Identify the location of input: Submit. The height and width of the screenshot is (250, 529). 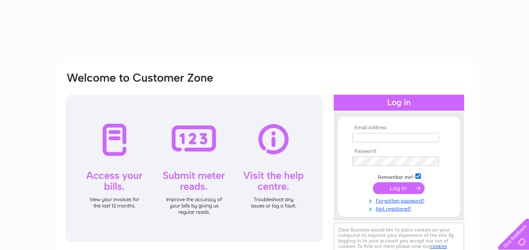
(398, 188).